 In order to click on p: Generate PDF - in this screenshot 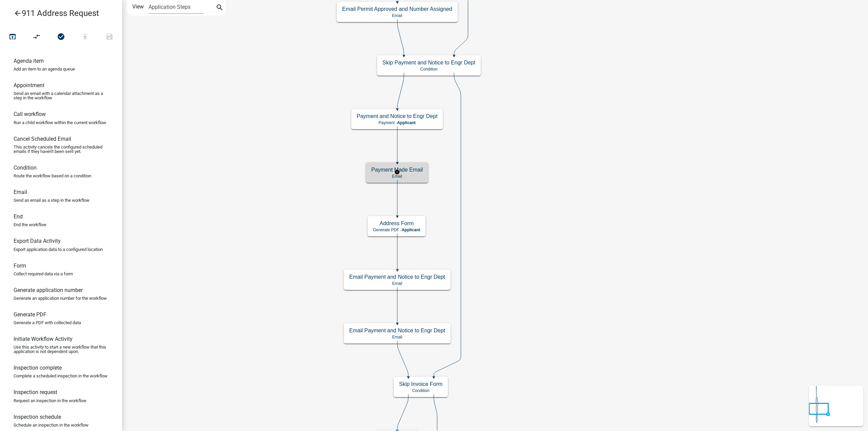, I will do `click(397, 230)`.